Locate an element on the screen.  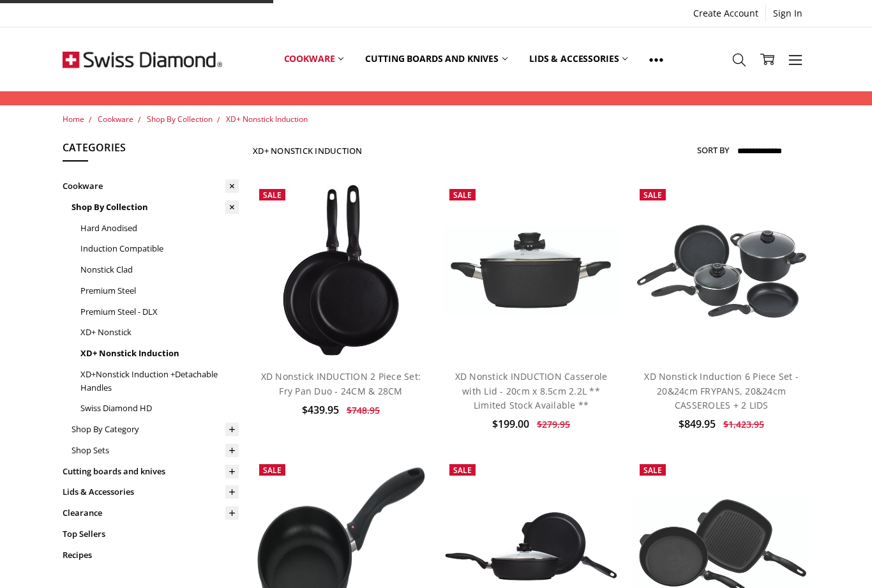
span: $279.95 is located at coordinates (553, 424).